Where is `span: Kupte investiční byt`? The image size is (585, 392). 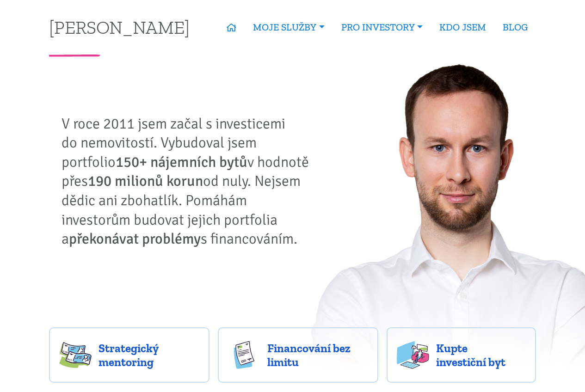 span: Kupte investiční byt is located at coordinates (481, 355).